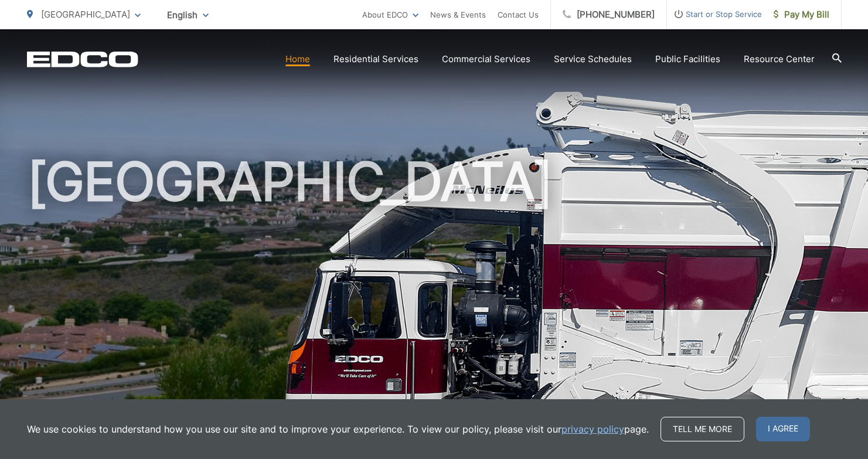  I want to click on a: Contact Us, so click(518, 15).